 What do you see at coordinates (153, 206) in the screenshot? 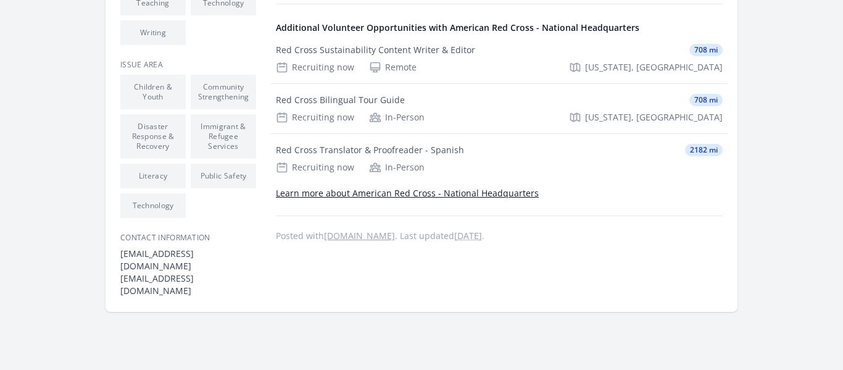
I see `li: Technology` at bounding box center [153, 206].